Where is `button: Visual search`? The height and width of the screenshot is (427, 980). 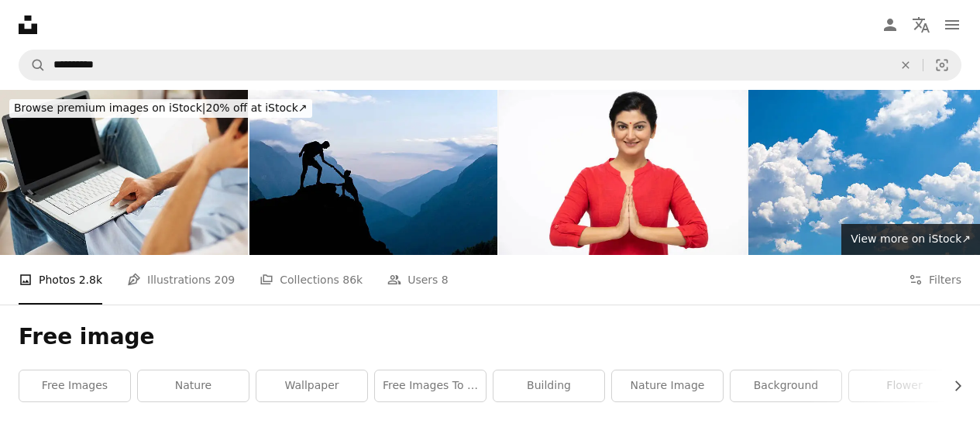 button: Visual search is located at coordinates (942, 65).